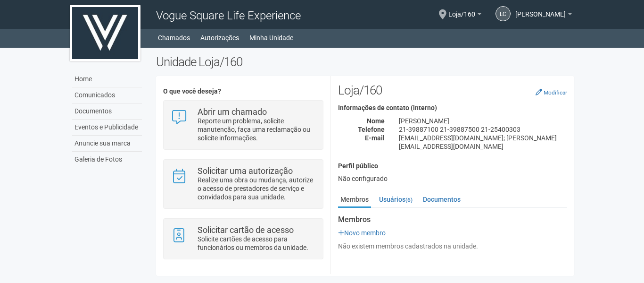  What do you see at coordinates (105, 33) in the screenshot?
I see `img: logo.jpg` at bounding box center [105, 33].